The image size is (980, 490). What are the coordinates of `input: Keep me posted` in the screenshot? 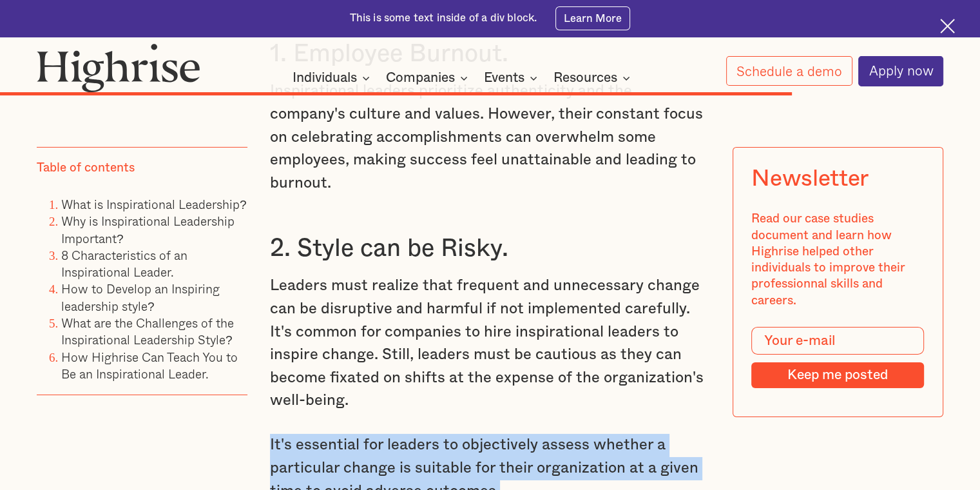 It's located at (838, 375).